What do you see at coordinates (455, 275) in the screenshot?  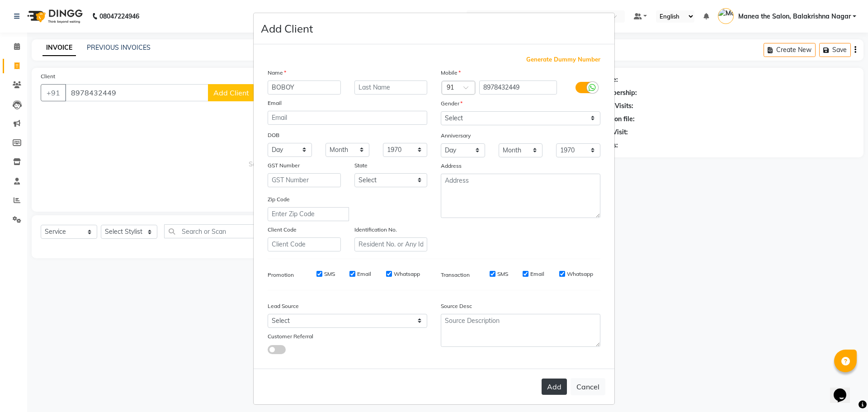 I see `label: Transaction` at bounding box center [455, 275].